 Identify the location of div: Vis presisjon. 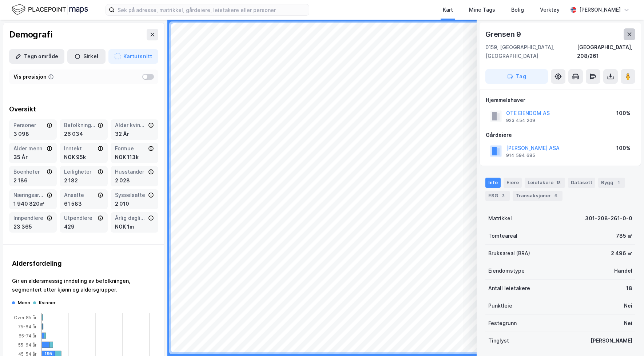
(30, 77).